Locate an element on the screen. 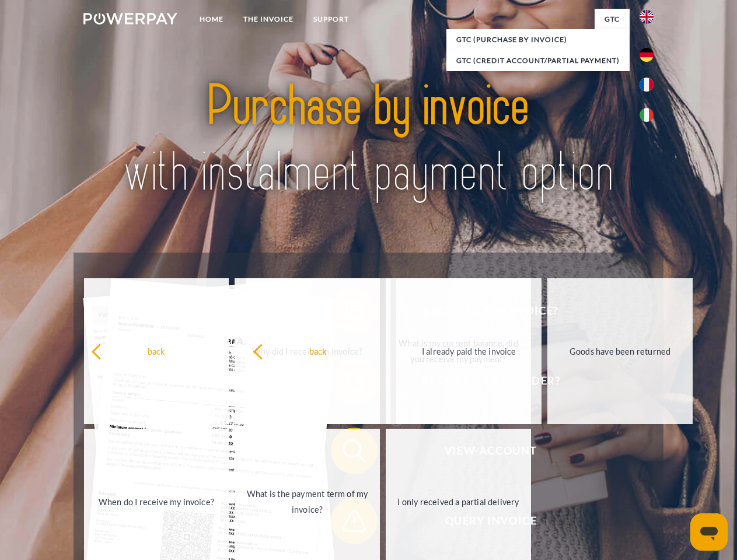 The height and width of the screenshot is (560, 737). a: Home is located at coordinates (211, 19).